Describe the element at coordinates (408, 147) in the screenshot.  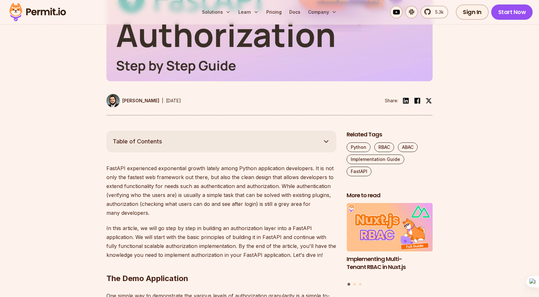
I see `a: ABAC` at that location.